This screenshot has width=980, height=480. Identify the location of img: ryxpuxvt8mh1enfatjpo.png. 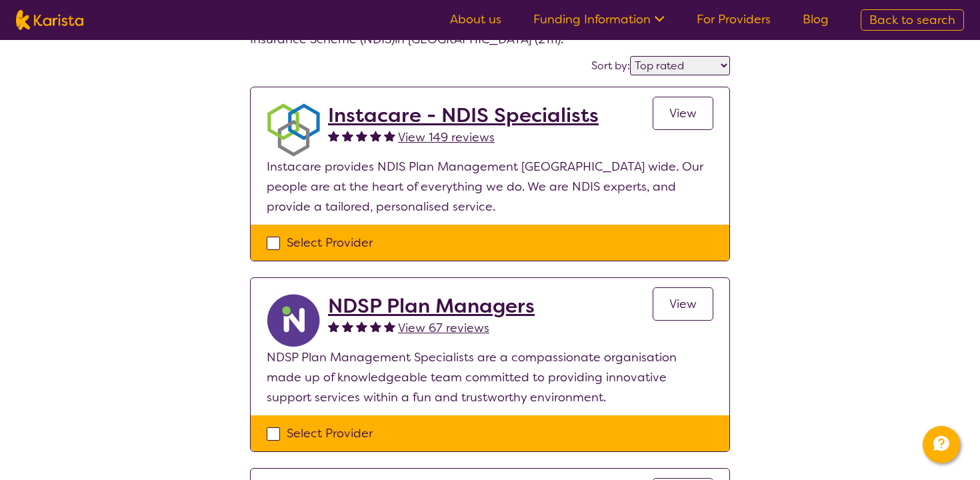
(293, 320).